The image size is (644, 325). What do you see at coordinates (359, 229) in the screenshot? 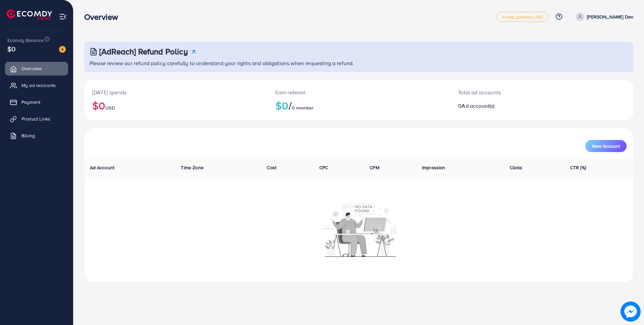
I see `img: No account` at bounding box center [359, 229].